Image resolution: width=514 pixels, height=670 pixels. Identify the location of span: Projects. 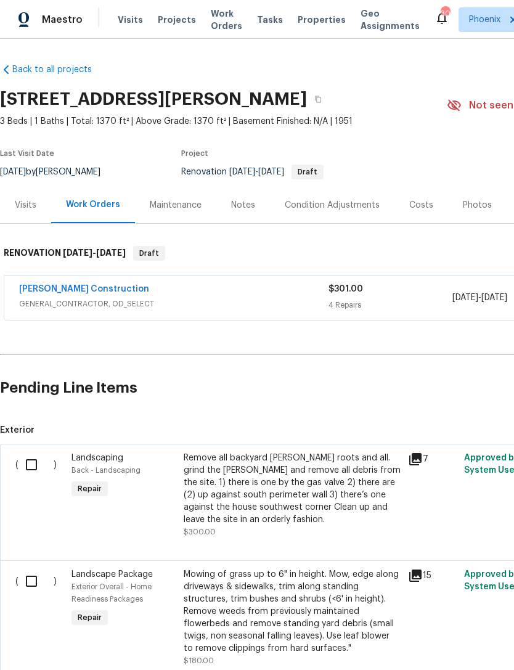
(177, 20).